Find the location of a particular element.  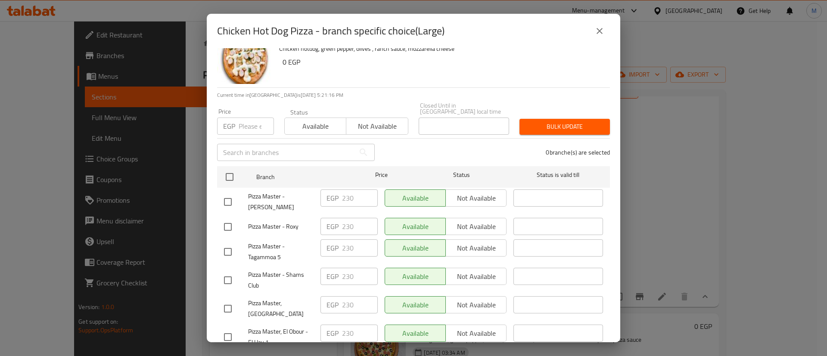

button: Not available is located at coordinates (377, 126).